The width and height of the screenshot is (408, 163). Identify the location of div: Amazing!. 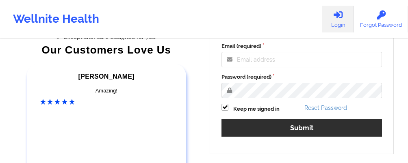
(107, 91).